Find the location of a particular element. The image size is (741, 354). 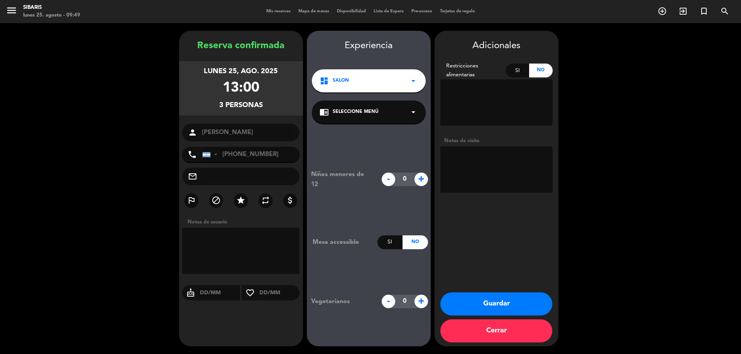

div: Notas de visita is located at coordinates (496, 141).